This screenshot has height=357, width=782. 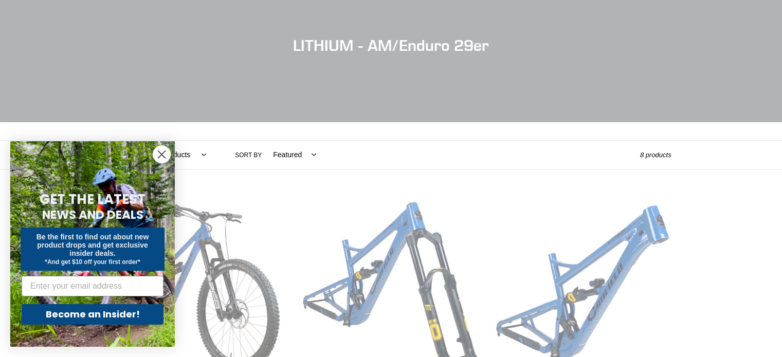 I want to click on button: Close dialog, so click(x=161, y=154).